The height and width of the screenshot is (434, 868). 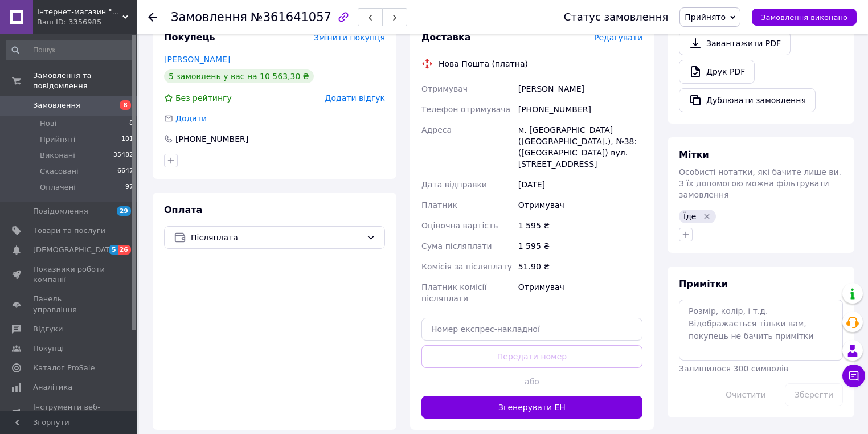 What do you see at coordinates (580, 267) in the screenshot?
I see `div: 51.90 ₴` at bounding box center [580, 267].